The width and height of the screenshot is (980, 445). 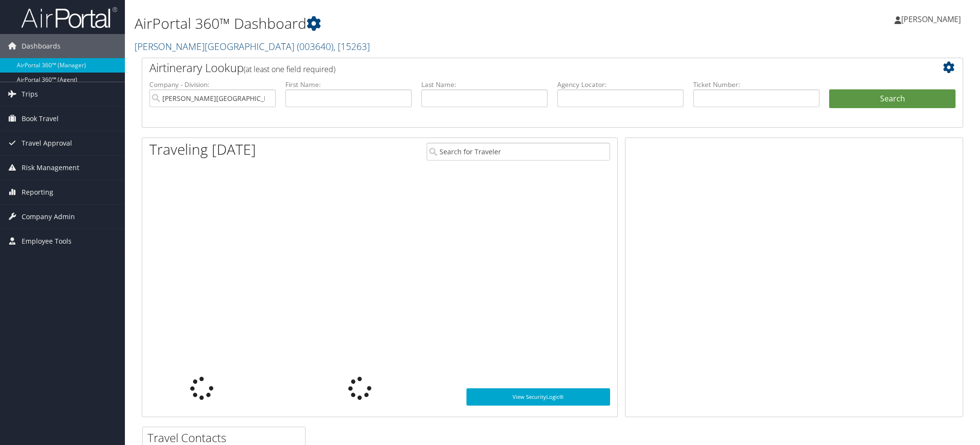 What do you see at coordinates (348, 85) in the screenshot?
I see `label: First Name:` at bounding box center [348, 85].